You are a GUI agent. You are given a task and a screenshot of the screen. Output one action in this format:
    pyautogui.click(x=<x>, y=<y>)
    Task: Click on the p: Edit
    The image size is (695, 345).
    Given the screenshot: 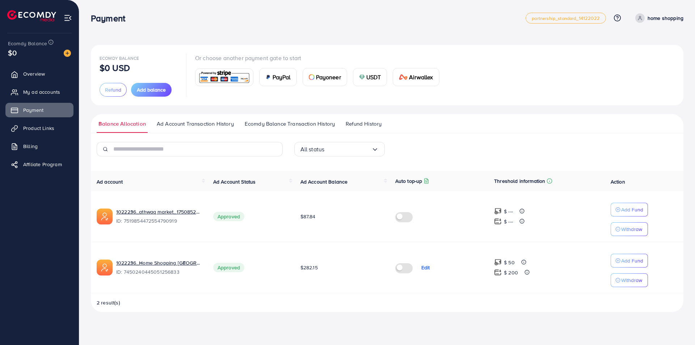 What is the action you would take?
    pyautogui.click(x=425, y=267)
    